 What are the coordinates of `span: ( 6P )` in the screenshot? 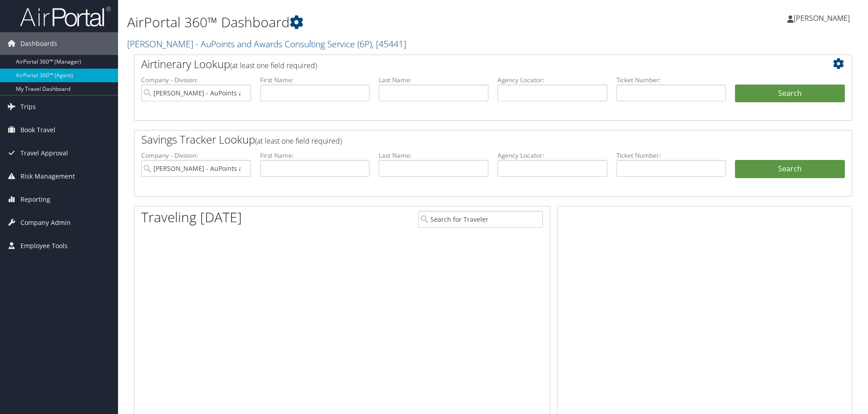 It's located at (365, 43).